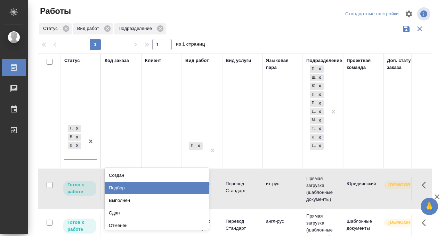  Describe the element at coordinates (153, 61) in the screenshot. I see `div: Клиент` at that location.